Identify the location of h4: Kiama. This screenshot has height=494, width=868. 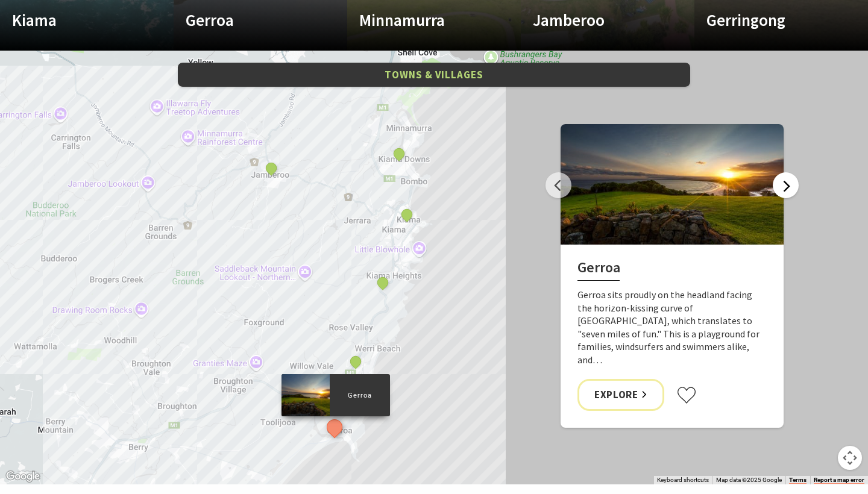
(73, 20).